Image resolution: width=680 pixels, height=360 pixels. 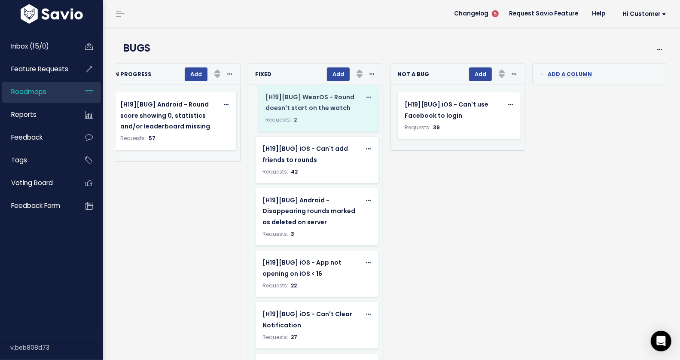 What do you see at coordinates (495, 14) in the screenshot?
I see `span: 5` at bounding box center [495, 14].